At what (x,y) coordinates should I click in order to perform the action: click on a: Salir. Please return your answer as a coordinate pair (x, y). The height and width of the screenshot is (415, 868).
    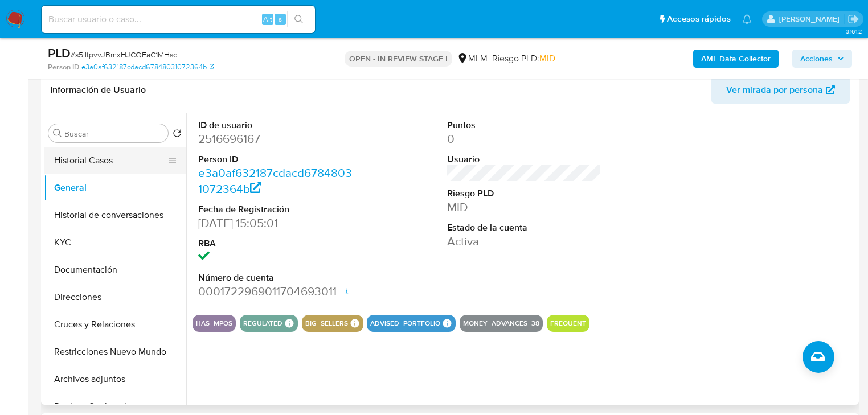
    Looking at the image, I should click on (853, 19).